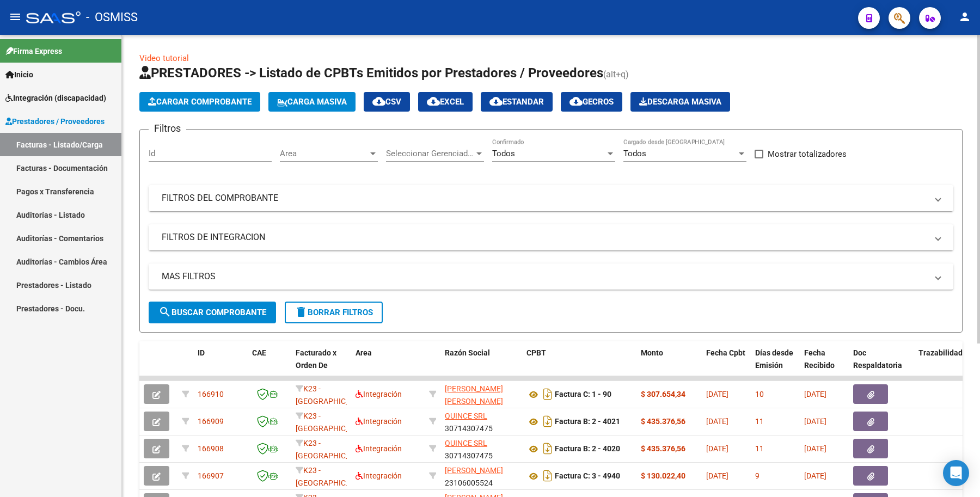 The width and height of the screenshot is (980, 497). I want to click on span: 9, so click(757, 476).